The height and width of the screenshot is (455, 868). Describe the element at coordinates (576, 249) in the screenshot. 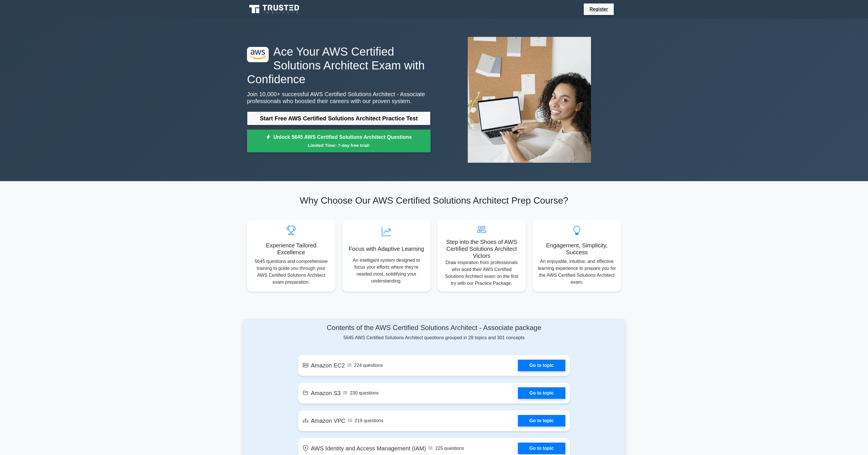

I see `h5: Engagement, Simplicity, Success` at that location.